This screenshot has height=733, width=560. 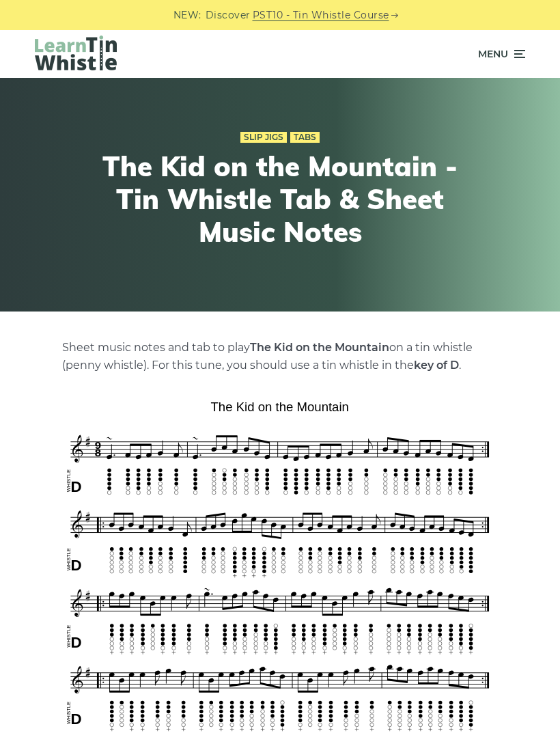 What do you see at coordinates (493, 54) in the screenshot?
I see `span: Menu` at bounding box center [493, 54].